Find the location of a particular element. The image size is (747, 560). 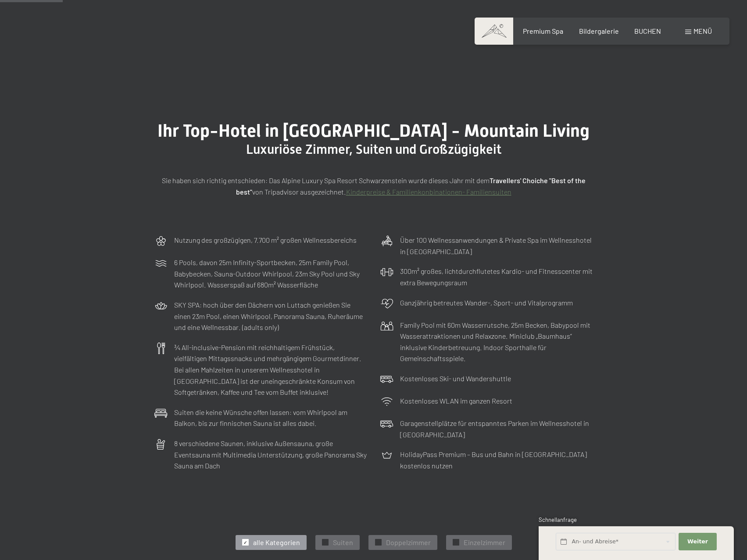

span: Weiter is located at coordinates (697, 542).